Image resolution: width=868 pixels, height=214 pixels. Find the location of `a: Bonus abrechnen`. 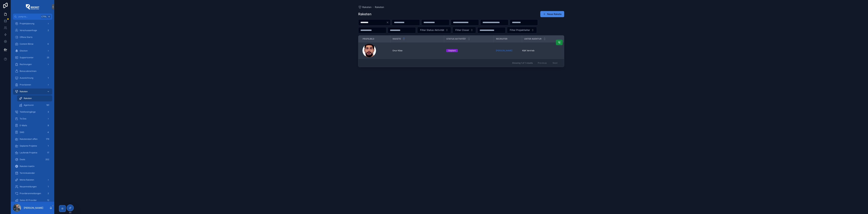

a: Bonus abrechnen is located at coordinates (32, 71).